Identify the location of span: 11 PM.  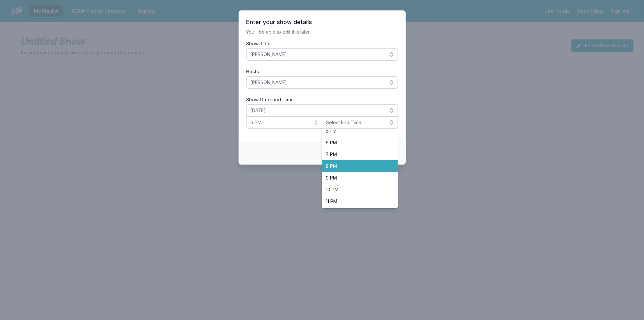
(355, 202).